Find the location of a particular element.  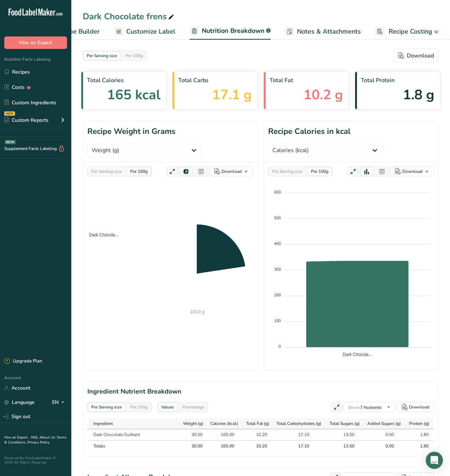

span: Show: is located at coordinates (354, 407).